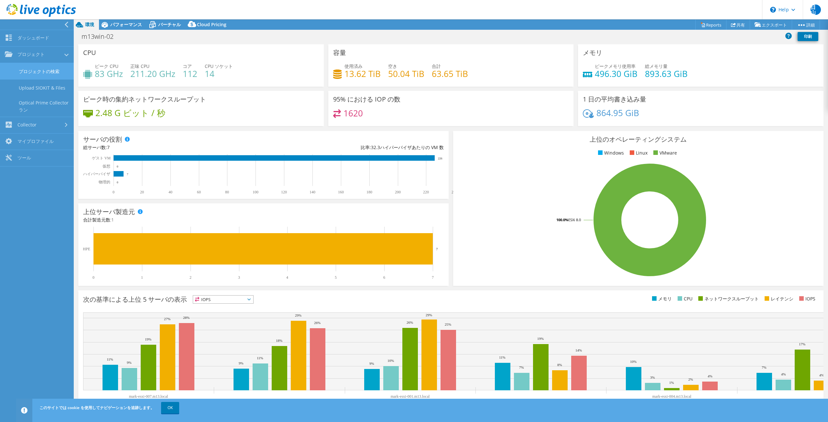 This screenshot has height=422, width=828. I want to click on a: 詳細, so click(805, 25).